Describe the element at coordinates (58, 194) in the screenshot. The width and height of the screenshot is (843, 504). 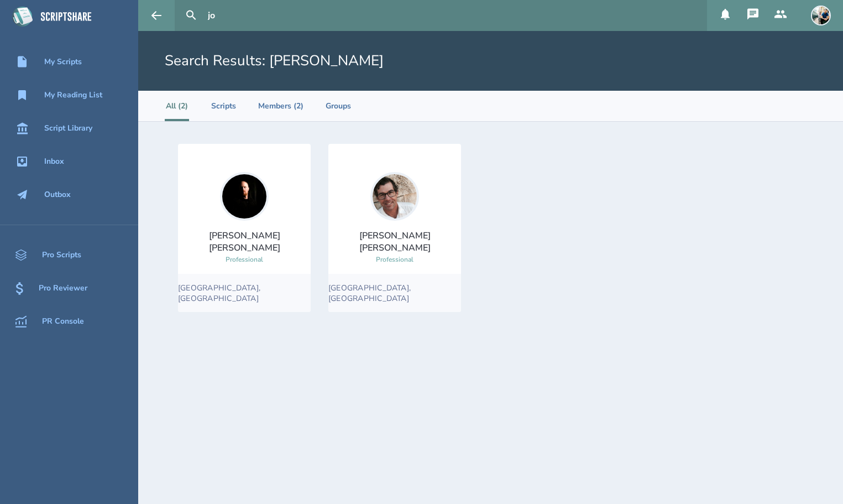
I see `div: Outbox` at that location.